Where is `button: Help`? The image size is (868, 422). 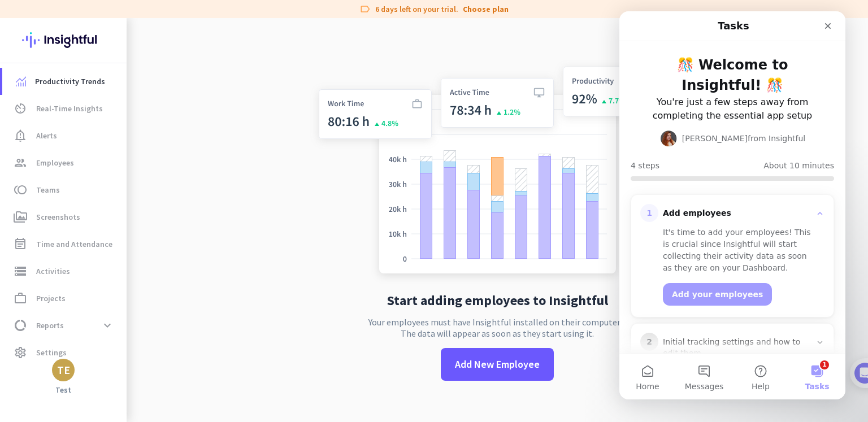
button: Help is located at coordinates (141, 365).